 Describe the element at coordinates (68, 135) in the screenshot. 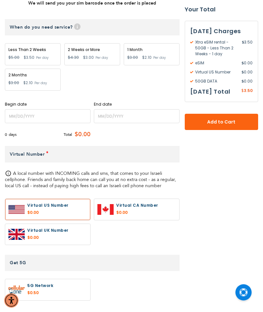

I see `span: Total` at that location.